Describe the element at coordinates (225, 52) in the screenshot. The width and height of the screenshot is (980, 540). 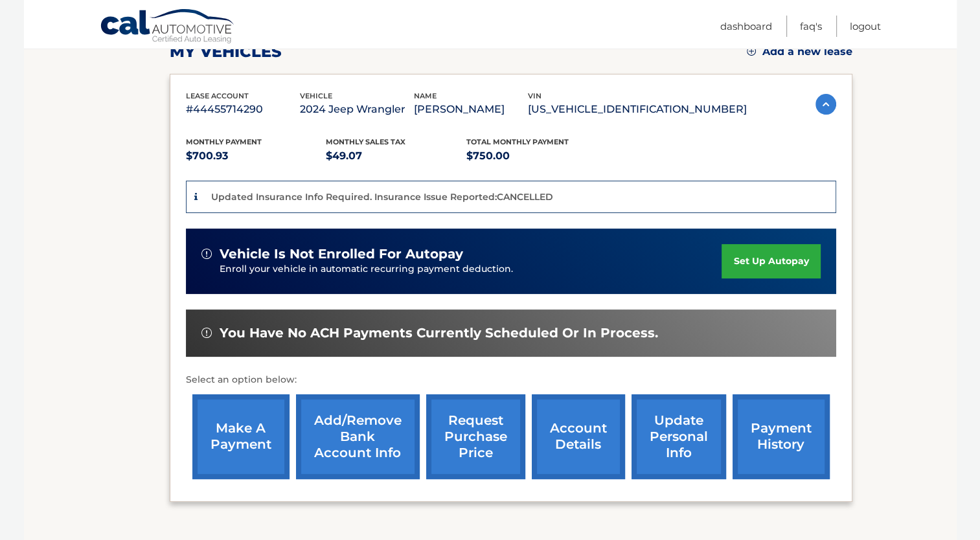
I see `h2: my vehicles` at that location.